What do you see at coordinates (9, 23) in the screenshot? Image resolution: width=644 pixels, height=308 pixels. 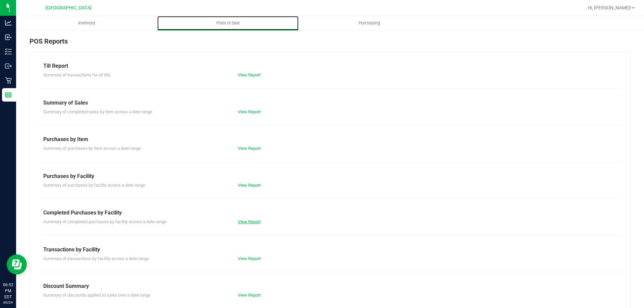 I see `inline-svg: Analytics` at bounding box center [9, 23].